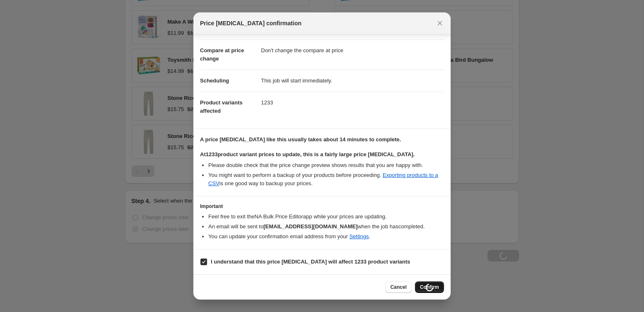 The width and height of the screenshot is (644, 312). I want to click on a: Settings, so click(359, 236).